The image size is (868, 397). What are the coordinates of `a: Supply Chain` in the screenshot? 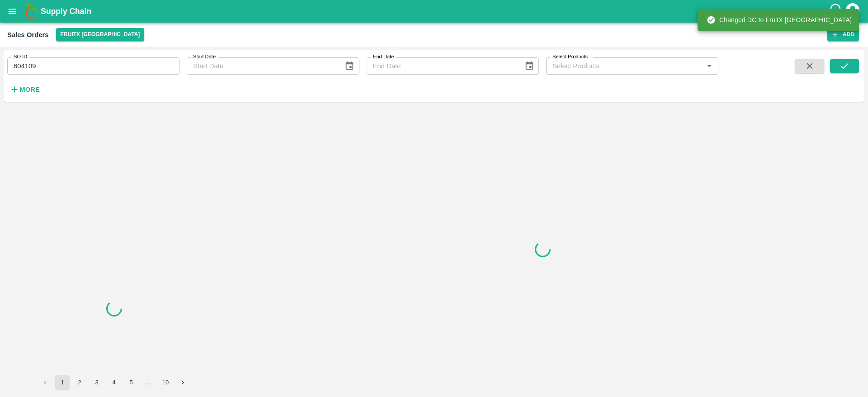 It's located at (434, 11).